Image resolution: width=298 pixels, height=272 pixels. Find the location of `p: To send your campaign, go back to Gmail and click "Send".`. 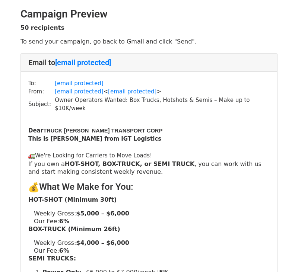

p: To send your campaign, go back to Gmail and click "Send". is located at coordinates (149, 41).